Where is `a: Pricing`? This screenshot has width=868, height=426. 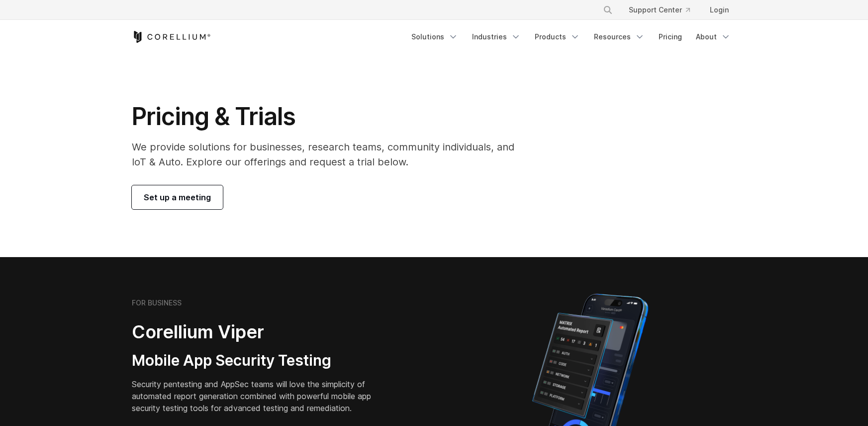 a: Pricing is located at coordinates (670, 37).